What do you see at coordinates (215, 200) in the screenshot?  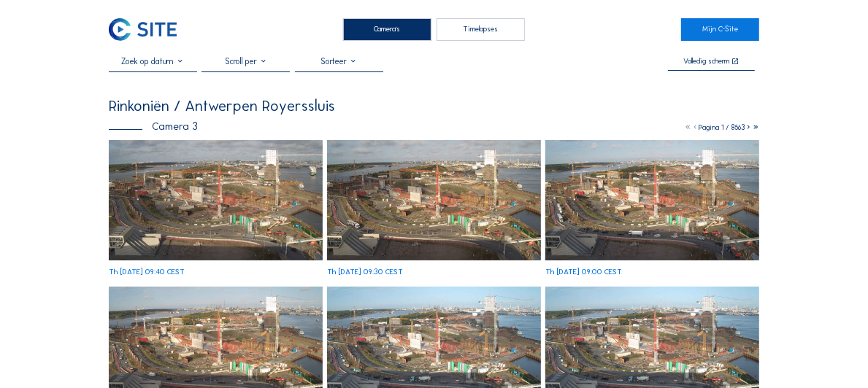 I see `img: image_52983652` at bounding box center [215, 200].